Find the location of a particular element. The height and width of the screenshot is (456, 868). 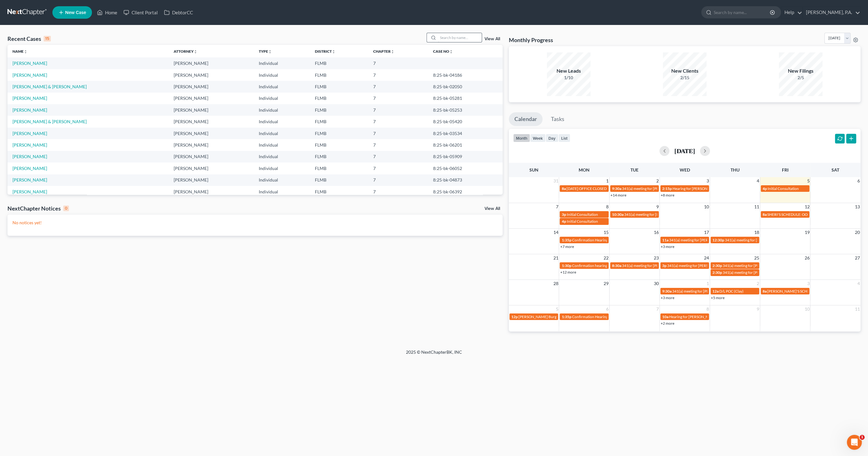

a: DebtorCC is located at coordinates (178, 13).